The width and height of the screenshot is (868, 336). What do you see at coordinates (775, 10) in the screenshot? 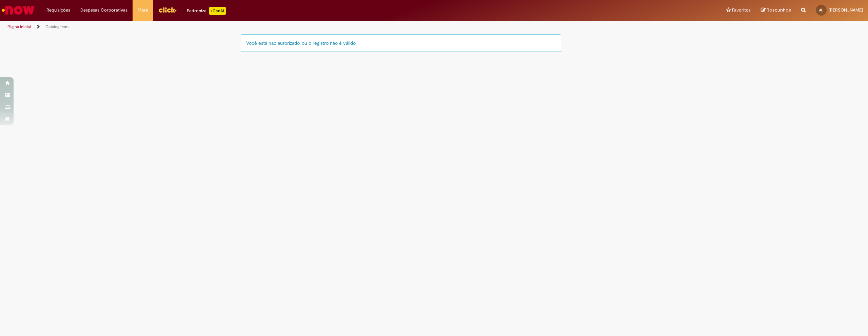
I see `a: Rascunhos` at bounding box center [775, 10].